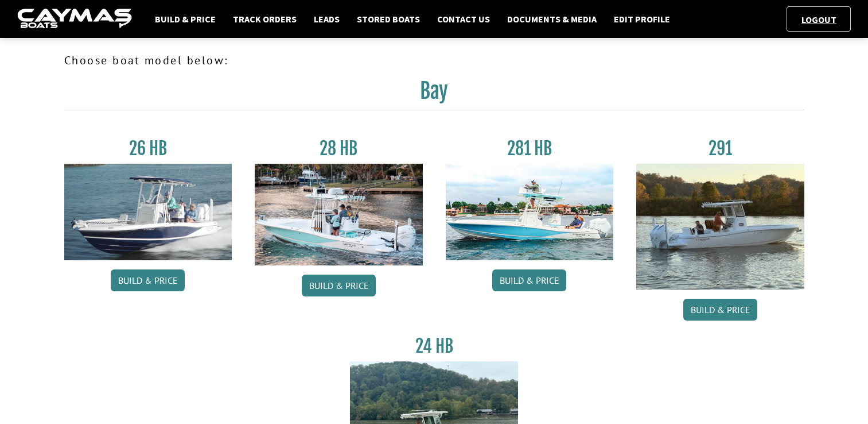 This screenshot has width=868, height=424. Describe the element at coordinates (435, 94) in the screenshot. I see `h2: Bay` at that location.